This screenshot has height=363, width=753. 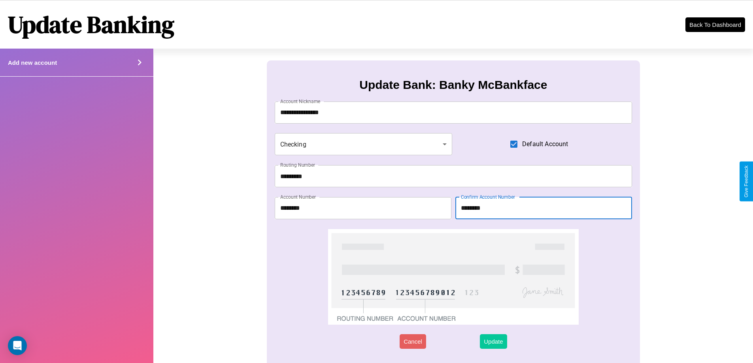 I want to click on label: Account Number, so click(x=298, y=197).